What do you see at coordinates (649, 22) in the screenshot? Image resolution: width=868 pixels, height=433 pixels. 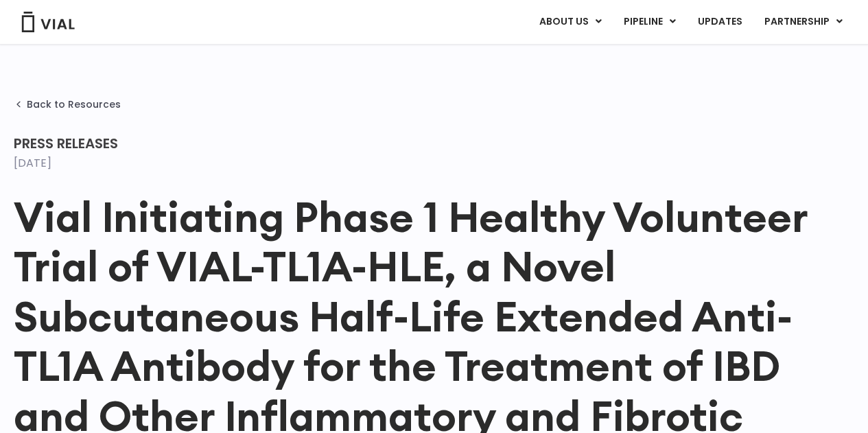 I see `a: PIPELINEMenu Toggle` at bounding box center [649, 22].